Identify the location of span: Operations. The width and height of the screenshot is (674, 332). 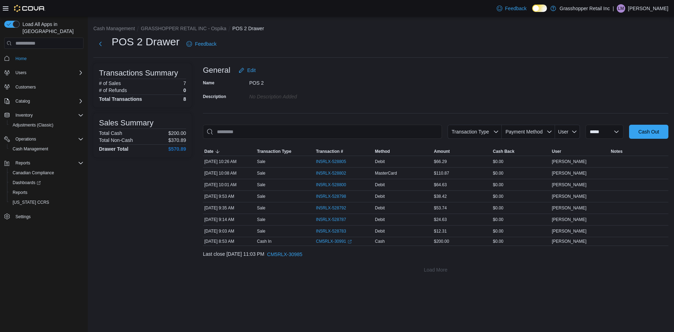
(48, 139).